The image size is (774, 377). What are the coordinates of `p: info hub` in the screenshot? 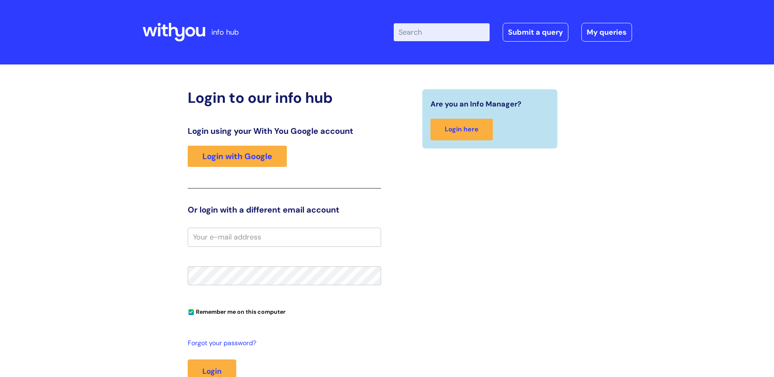 It's located at (225, 32).